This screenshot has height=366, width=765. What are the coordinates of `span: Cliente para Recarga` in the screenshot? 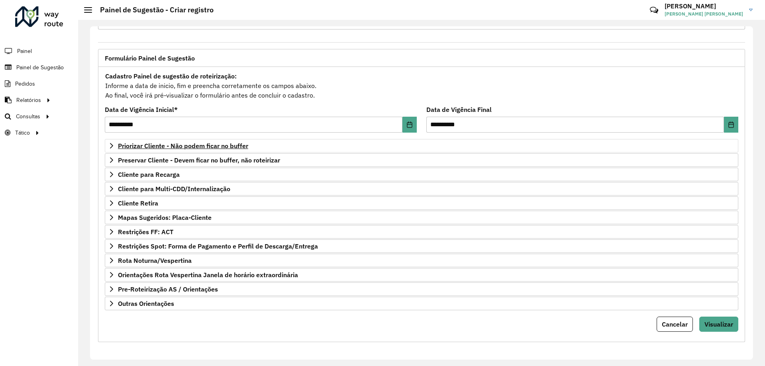 It's located at (149, 175).